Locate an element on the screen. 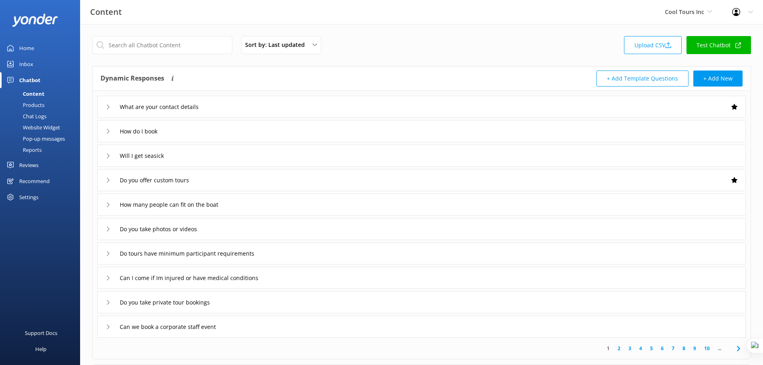  img: yonder-white-logo.png is located at coordinates (35, 20).